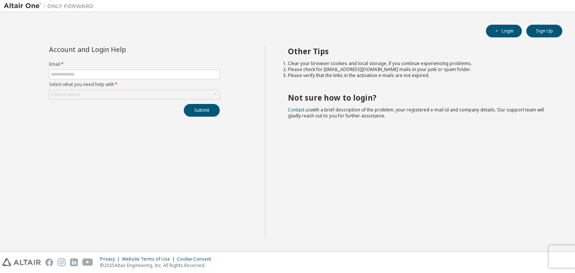 The width and height of the screenshot is (575, 273). What do you see at coordinates (111, 260) in the screenshot?
I see `div: Privacy` at bounding box center [111, 260].